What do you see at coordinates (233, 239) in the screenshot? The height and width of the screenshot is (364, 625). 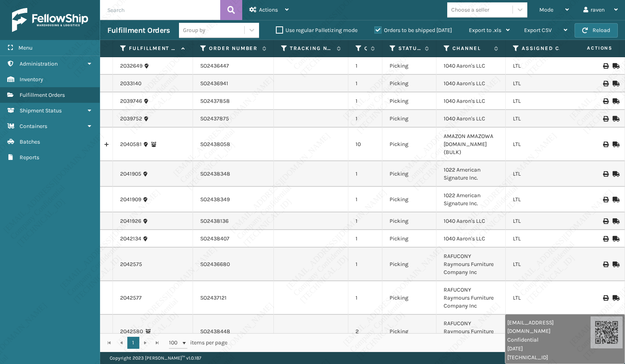 I see `td: SO2438407` at bounding box center [233, 239].